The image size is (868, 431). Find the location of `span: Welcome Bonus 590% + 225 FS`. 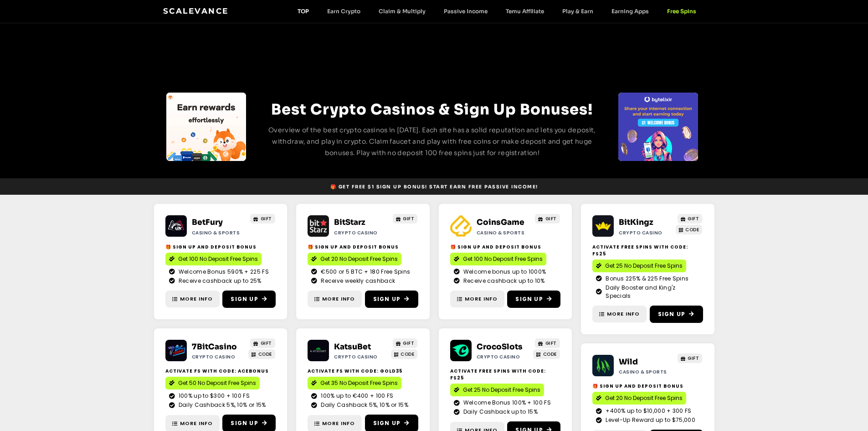

span: Welcome Bonus 590% + 225 FS is located at coordinates (222, 272).